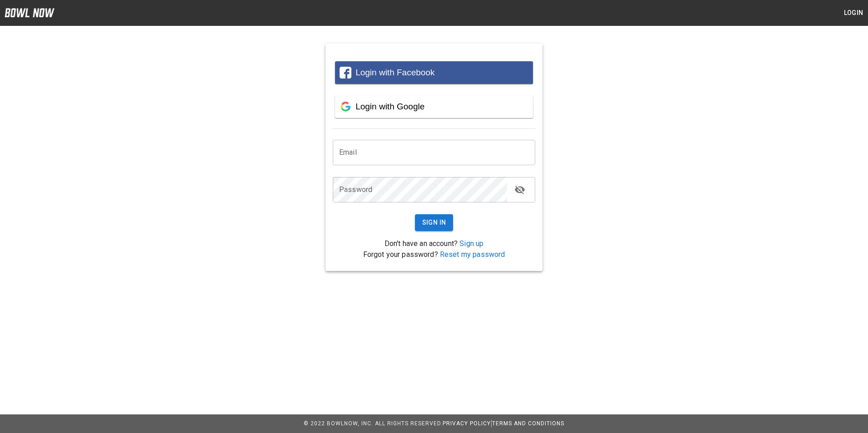 The image size is (868, 433). I want to click on span: Login with Google, so click(390, 106).